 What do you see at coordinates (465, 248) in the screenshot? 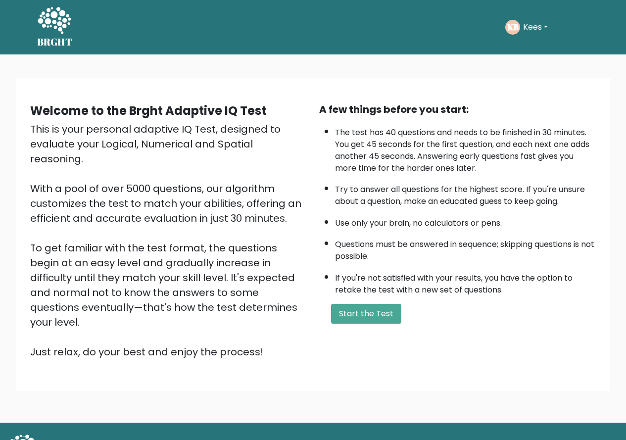
I see `li: Questions must be answered in sequence; skipping questions is not possible.` at bounding box center [465, 248].